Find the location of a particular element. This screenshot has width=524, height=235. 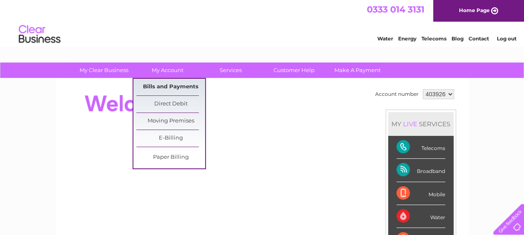

div: Mobile is located at coordinates (420, 193).